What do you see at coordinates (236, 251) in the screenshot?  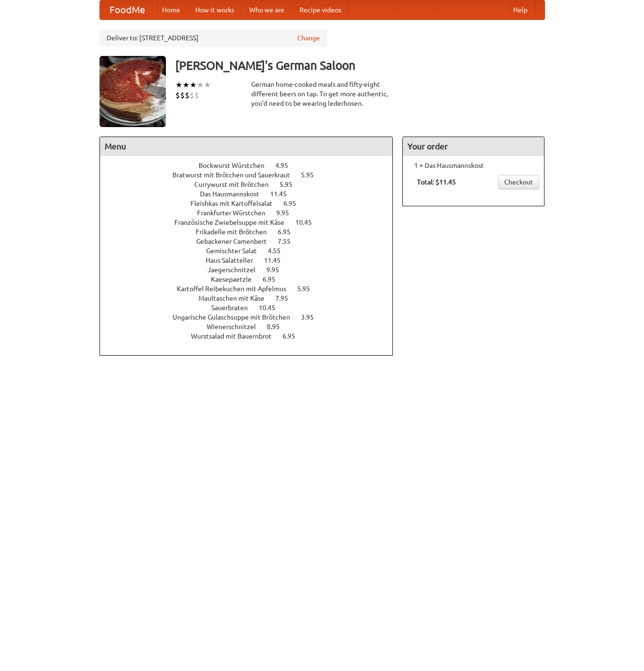 I see `span: Gemischter Salat` at bounding box center [236, 251].